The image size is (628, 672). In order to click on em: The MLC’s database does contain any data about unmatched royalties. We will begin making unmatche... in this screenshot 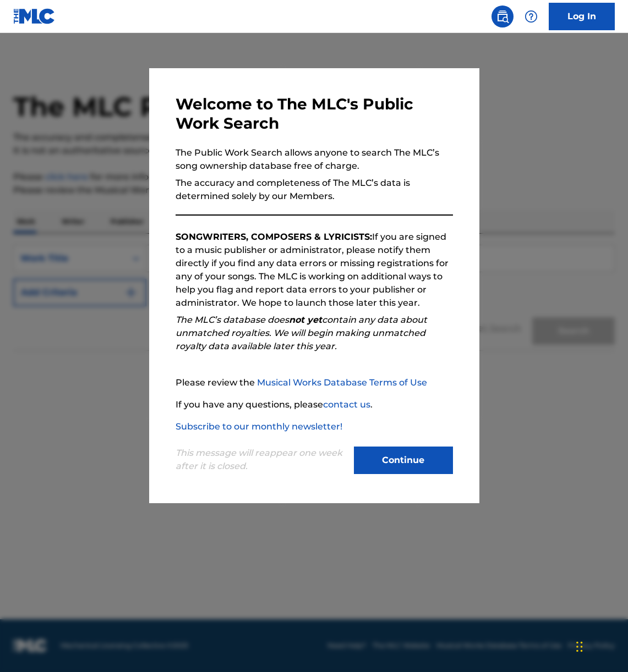, I will do `click(301, 333)`.